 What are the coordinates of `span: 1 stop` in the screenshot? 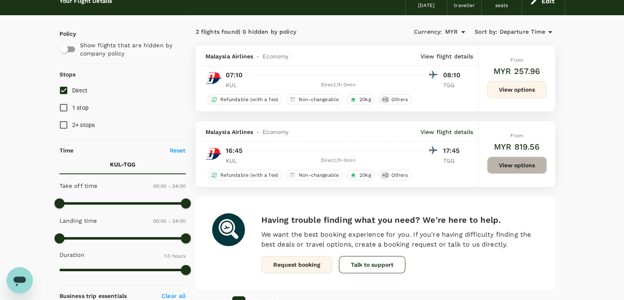 It's located at (80, 108).